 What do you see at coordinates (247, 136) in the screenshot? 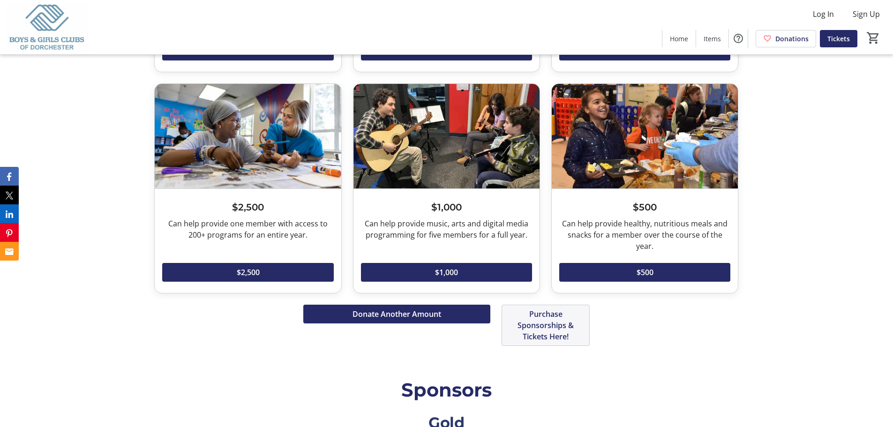
I see `img: $2,500` at bounding box center [247, 136].